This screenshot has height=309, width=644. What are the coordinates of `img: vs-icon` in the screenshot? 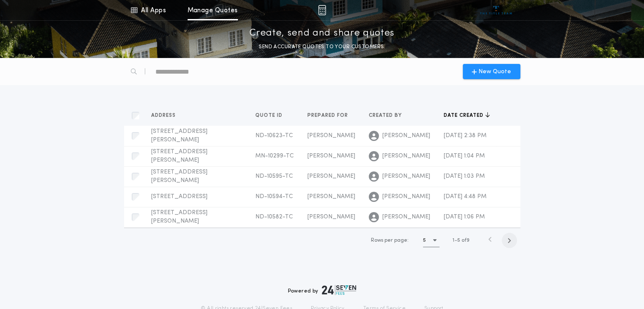 It's located at (496, 10).